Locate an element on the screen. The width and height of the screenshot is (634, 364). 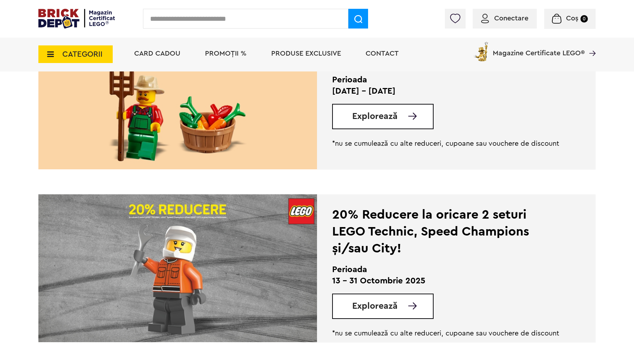
p: 13 - 31 Octombrie 2025 is located at coordinates (446, 281).